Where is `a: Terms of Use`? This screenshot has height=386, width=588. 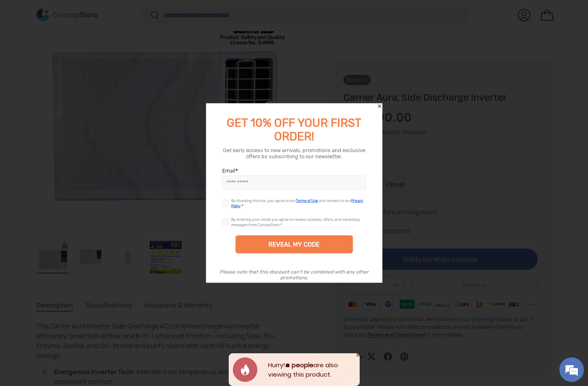
a: Terms of Use is located at coordinates (307, 200).